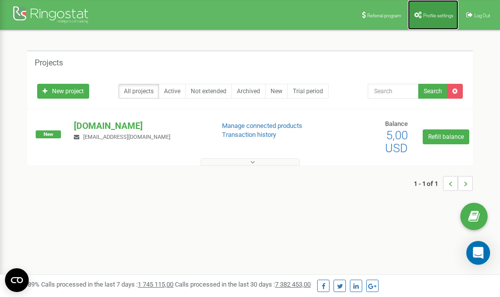 Image resolution: width=500 pixels, height=297 pixels. I want to click on a: Active, so click(172, 91).